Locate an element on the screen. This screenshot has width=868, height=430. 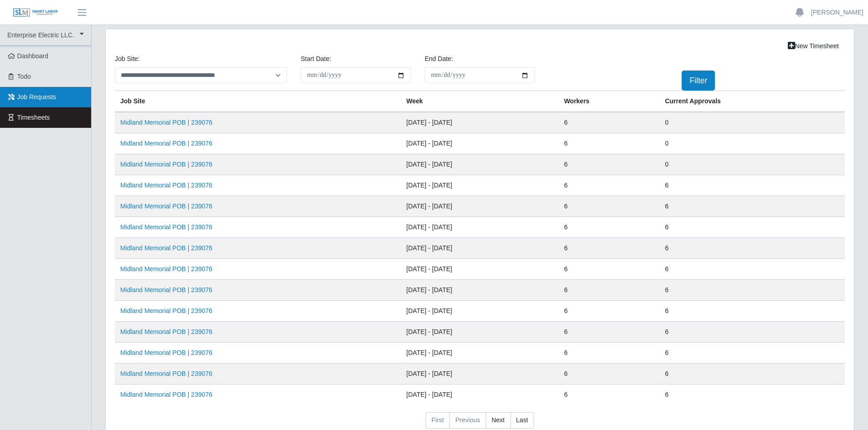
span: Dashboard is located at coordinates (33, 56).